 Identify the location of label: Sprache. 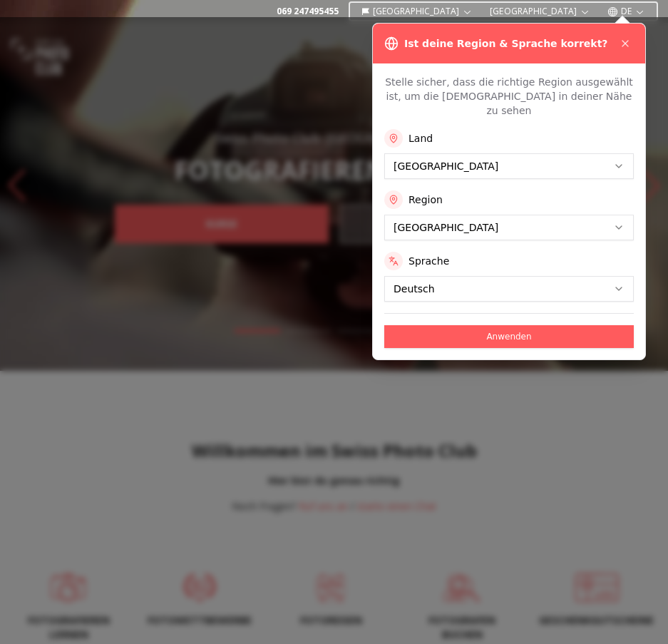
(429, 261).